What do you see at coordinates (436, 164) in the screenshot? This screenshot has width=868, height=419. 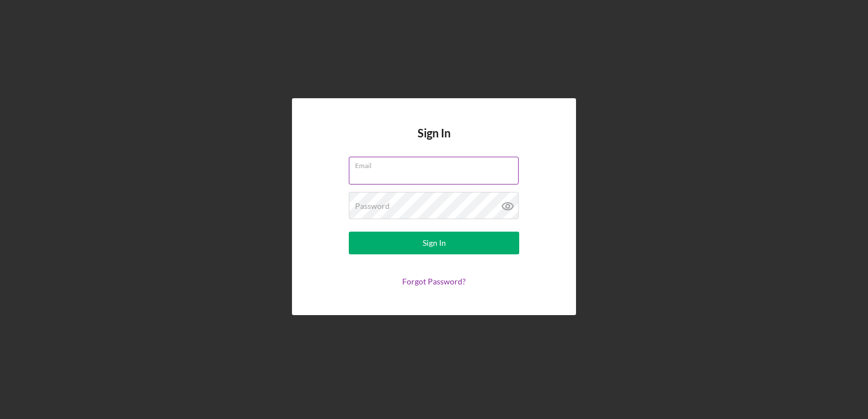 I see `label: Email` at bounding box center [436, 164].